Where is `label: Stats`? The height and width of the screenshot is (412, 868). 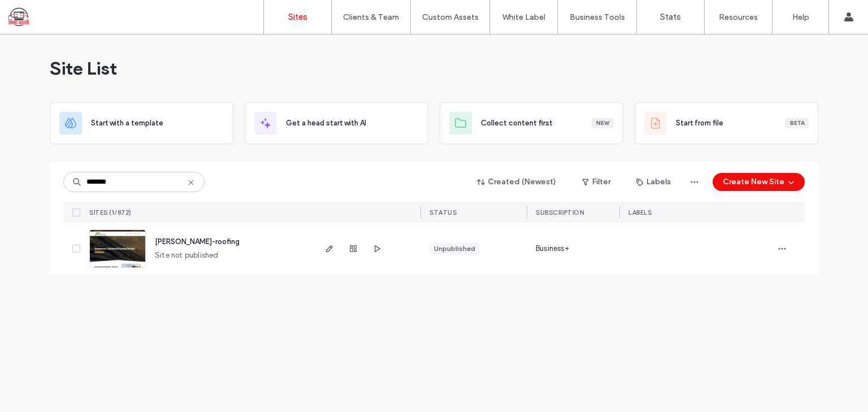 label: Stats is located at coordinates (671, 17).